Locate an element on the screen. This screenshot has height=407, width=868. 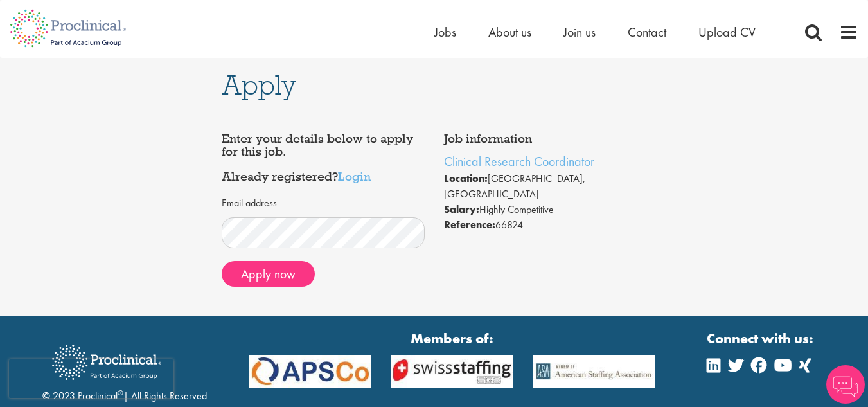
span: About us is located at coordinates (510, 32).